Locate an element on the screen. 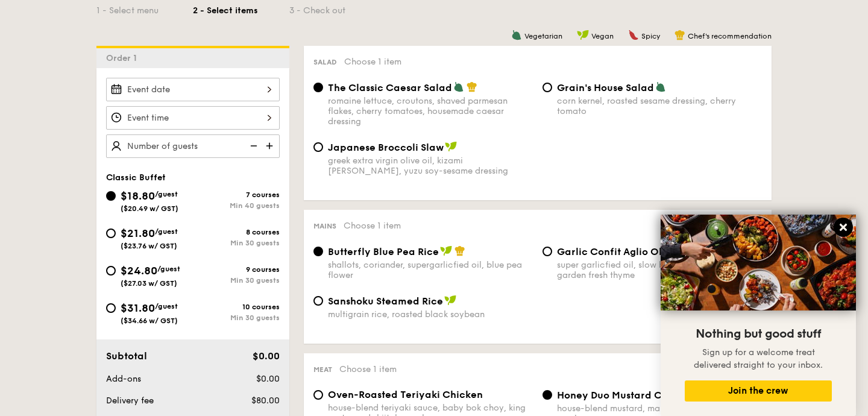 The height and width of the screenshot is (416, 868). input: Number of guests is located at coordinates (193, 146).